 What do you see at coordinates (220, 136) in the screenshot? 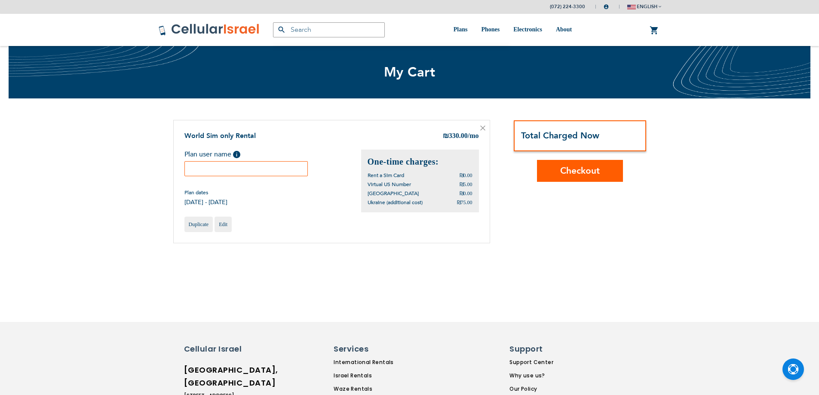
I see `a: World Sim only Rental` at bounding box center [220, 136].